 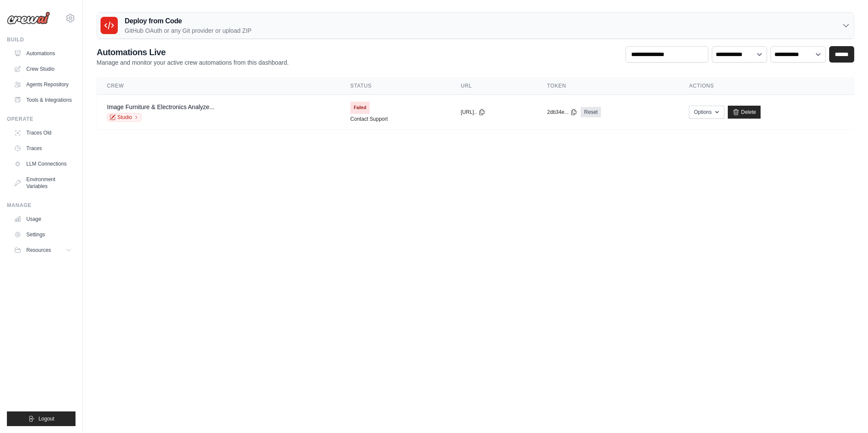 What do you see at coordinates (360, 108) in the screenshot?
I see `span: Failed` at bounding box center [360, 108].